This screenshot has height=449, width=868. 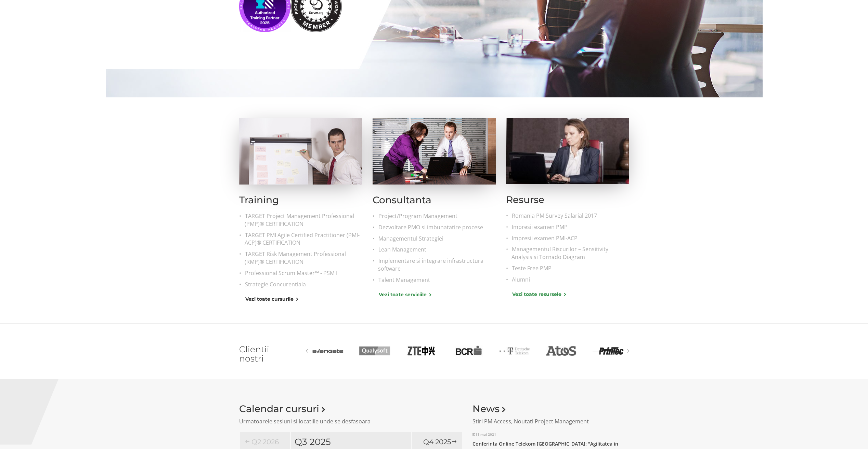 What do you see at coordinates (301, 151) in the screenshot?
I see `img: Training` at bounding box center [301, 151].